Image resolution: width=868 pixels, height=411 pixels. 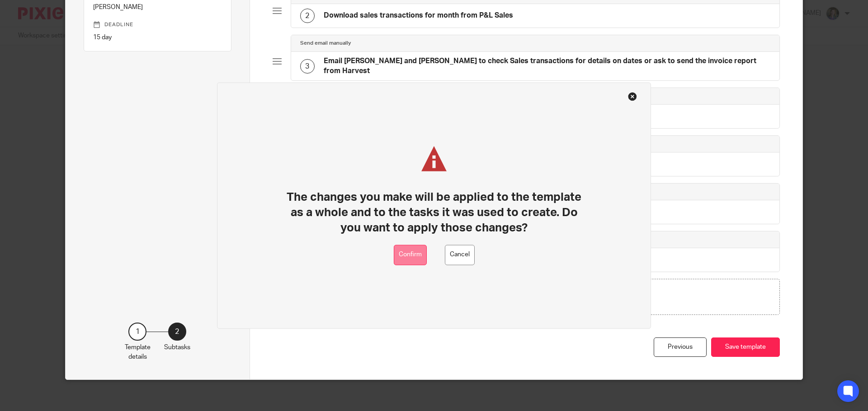 I want to click on button: Save template, so click(x=745, y=347).